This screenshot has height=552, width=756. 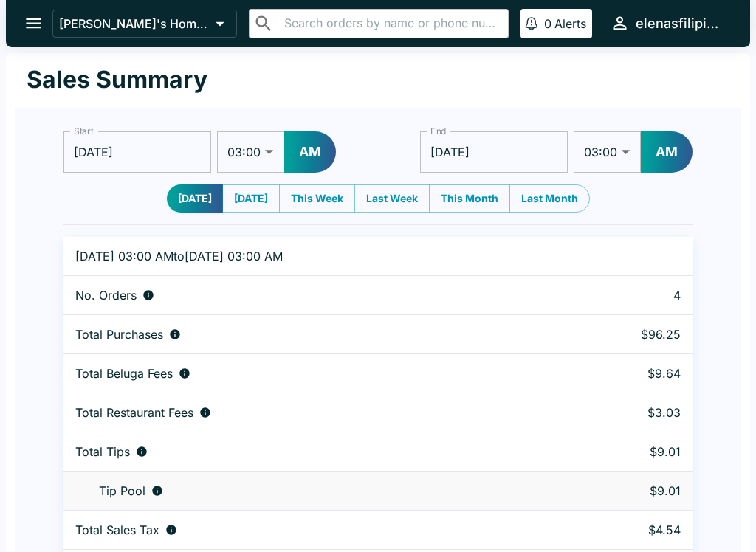 I want to click on input: Choose date, selected date is Oct 1, 2025, so click(x=137, y=152).